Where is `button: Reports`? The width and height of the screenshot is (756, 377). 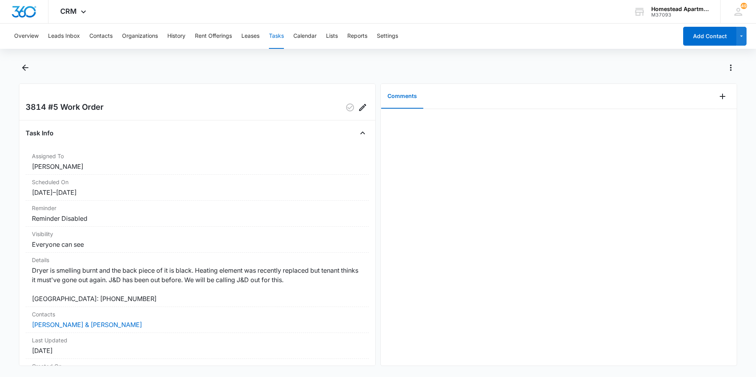
button: Reports is located at coordinates (357, 36).